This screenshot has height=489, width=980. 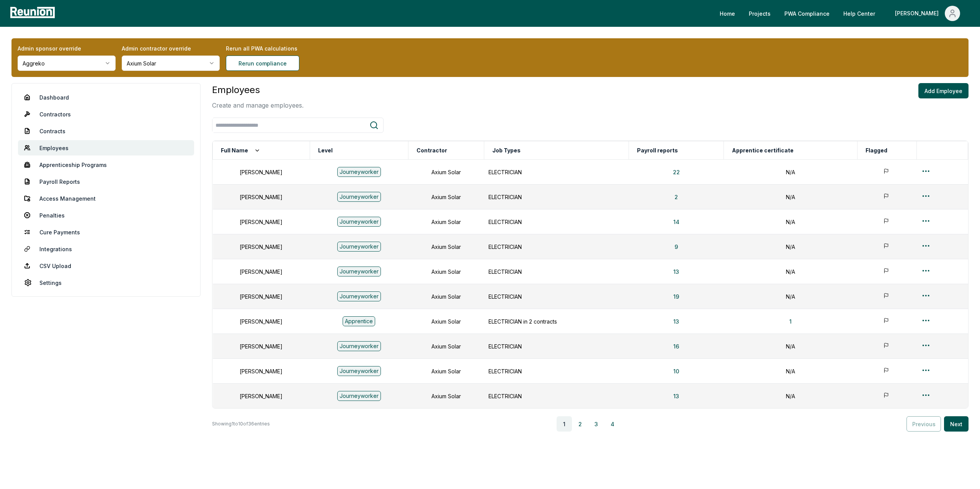 I want to click on nav: Main, so click(x=843, y=14).